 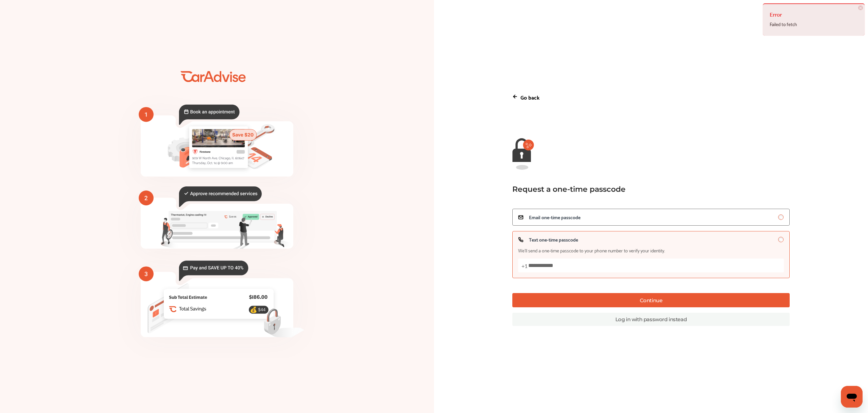 I want to click on h4: Error, so click(x=814, y=15).